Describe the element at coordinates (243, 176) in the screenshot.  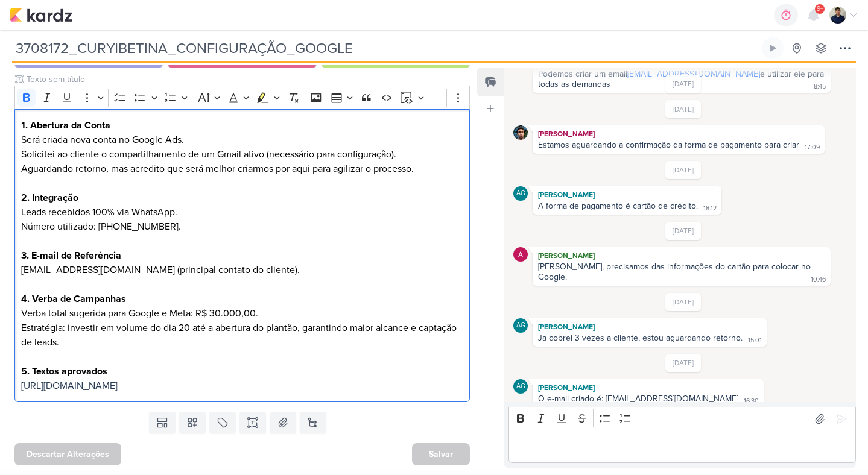
I see `p: Aguardando retorno, mas acredito que será melhor criarmos por aqui para agilizar o processo.` at that location.